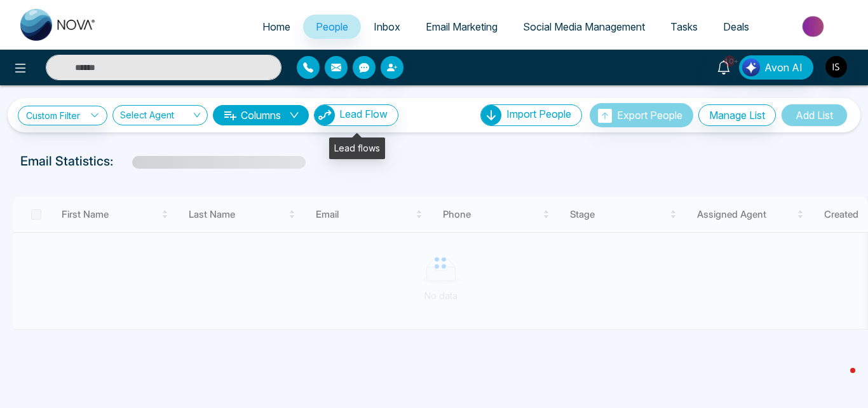 Image resolution: width=868 pixels, height=408 pixels. Describe the element at coordinates (387, 27) in the screenshot. I see `a: Inbox` at that location.